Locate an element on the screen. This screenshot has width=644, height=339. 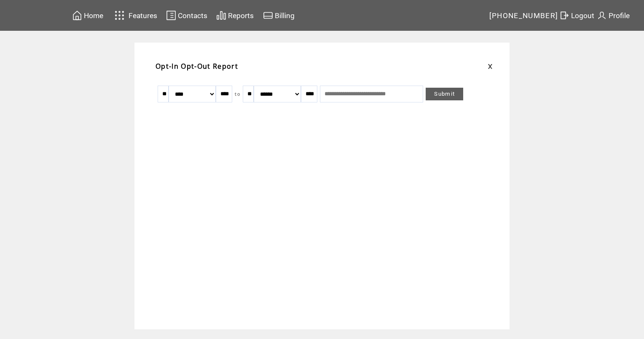
a: Contacts is located at coordinates (187, 15).